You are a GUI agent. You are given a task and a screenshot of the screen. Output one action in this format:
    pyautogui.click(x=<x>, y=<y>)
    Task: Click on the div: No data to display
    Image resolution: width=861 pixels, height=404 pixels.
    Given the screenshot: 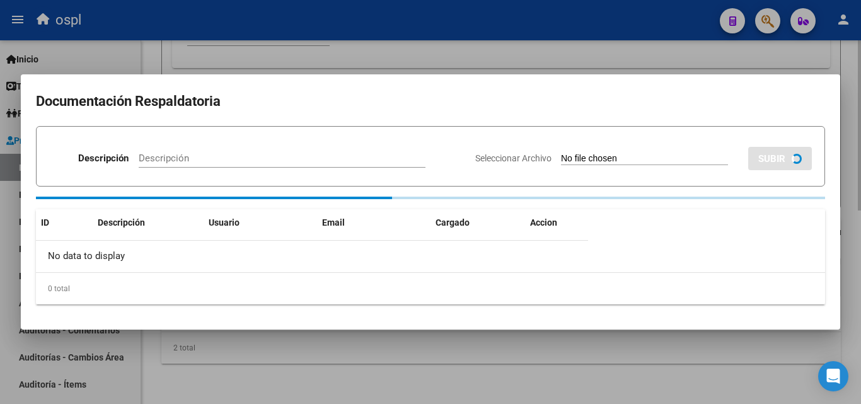 What is the action you would take?
    pyautogui.click(x=312, y=256)
    